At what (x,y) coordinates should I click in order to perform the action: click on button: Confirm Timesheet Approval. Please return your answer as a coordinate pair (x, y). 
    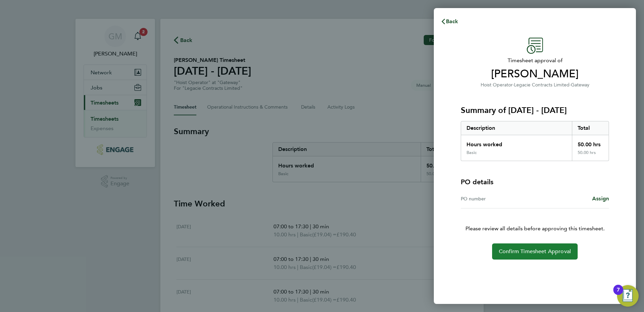
    Looking at the image, I should click on (535, 251).